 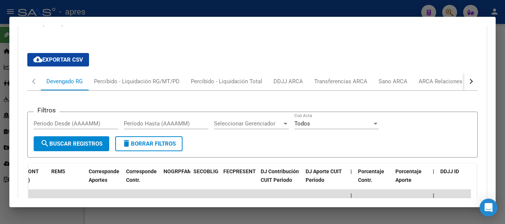 I want to click on div: Devengado RG, so click(x=64, y=81).